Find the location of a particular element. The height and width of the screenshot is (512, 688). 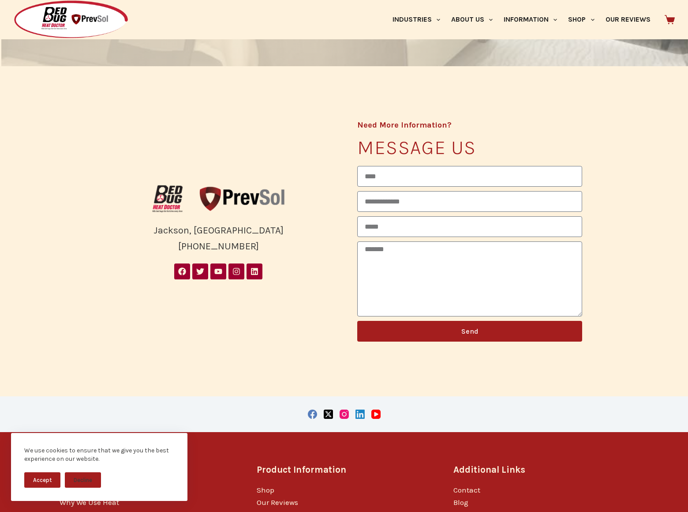

a: YouTube is located at coordinates (376, 414).